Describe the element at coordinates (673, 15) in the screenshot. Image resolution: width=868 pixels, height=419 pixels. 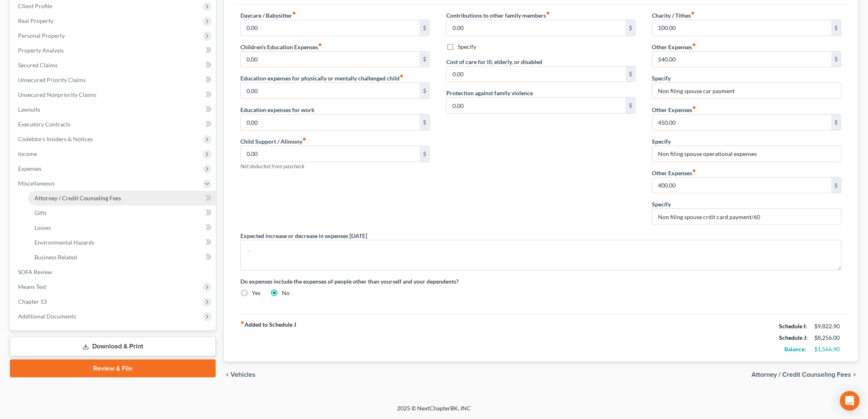
I see `label: Charity / Tithes` at that location.